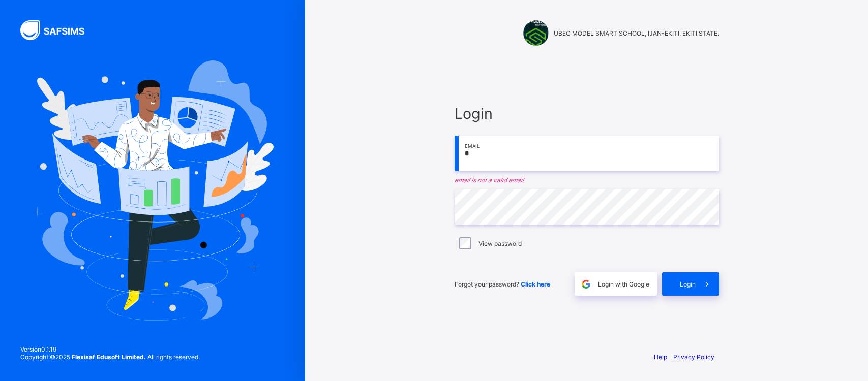 This screenshot has width=868, height=381. What do you see at coordinates (109, 357) in the screenshot?
I see `strong: Flexisaf Edusoft Limited.` at bounding box center [109, 357].